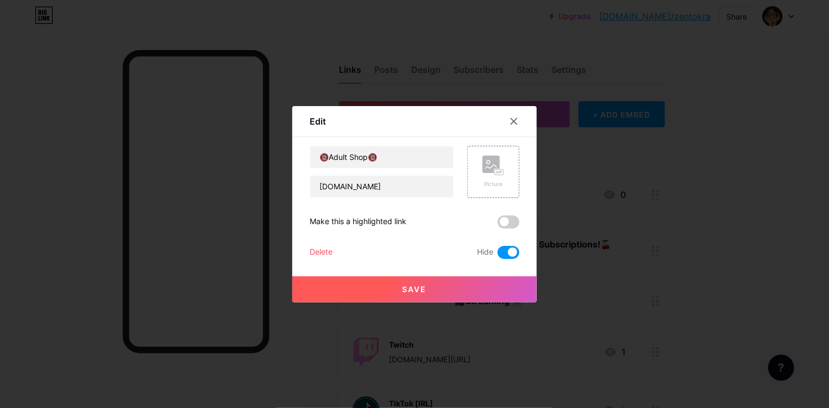 The width and height of the screenshot is (829, 408). I want to click on div: Make this a highlighted link, so click(358, 222).